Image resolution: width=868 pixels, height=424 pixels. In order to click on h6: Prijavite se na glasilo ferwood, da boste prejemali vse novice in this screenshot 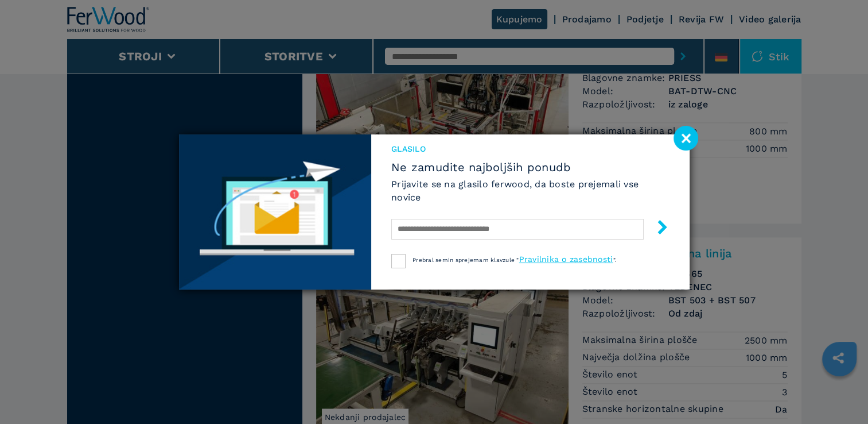, I will do `click(531, 190)`.